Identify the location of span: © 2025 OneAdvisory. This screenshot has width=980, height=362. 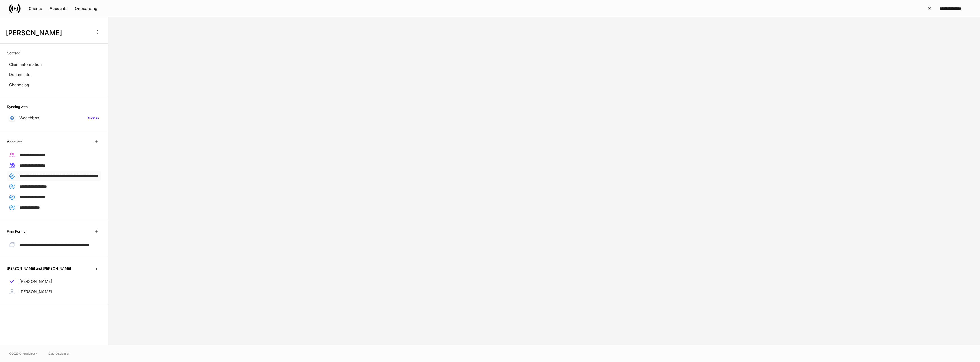
(23, 353).